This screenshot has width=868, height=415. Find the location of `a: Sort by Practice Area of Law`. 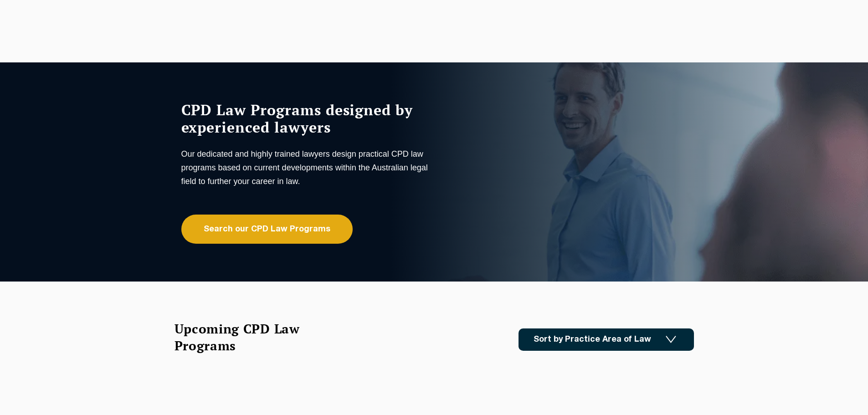

a: Sort by Practice Area of Law is located at coordinates (606, 339).